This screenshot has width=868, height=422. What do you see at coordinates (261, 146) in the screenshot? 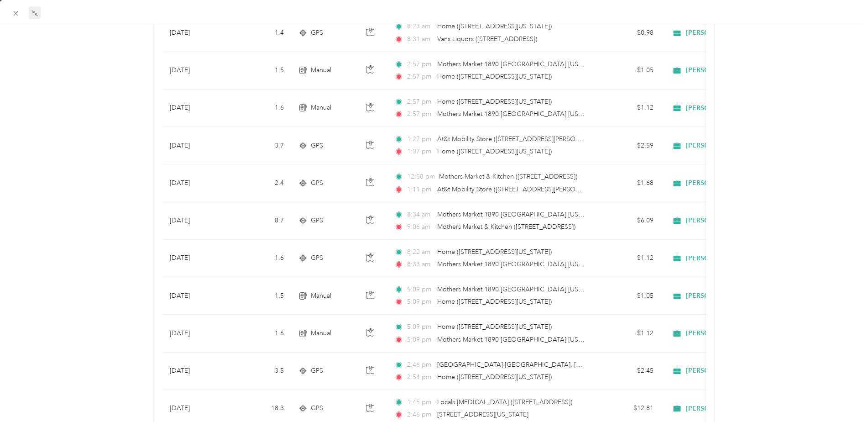
I see `td: 3.7` at bounding box center [261, 146].